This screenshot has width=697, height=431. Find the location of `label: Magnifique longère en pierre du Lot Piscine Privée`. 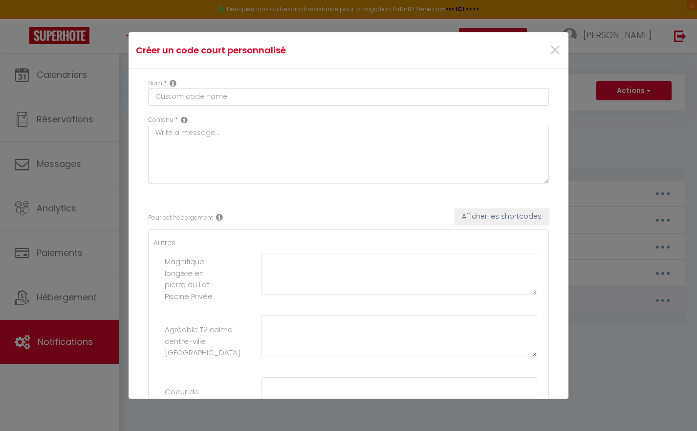

label: Magnifique longère en pierre du Lot Piscine Privée is located at coordinates (190, 279).